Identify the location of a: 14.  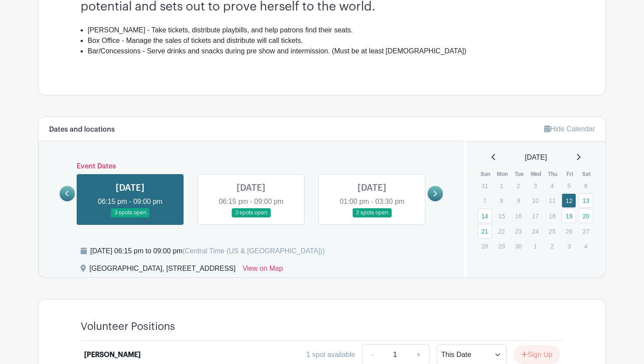
(485, 216).